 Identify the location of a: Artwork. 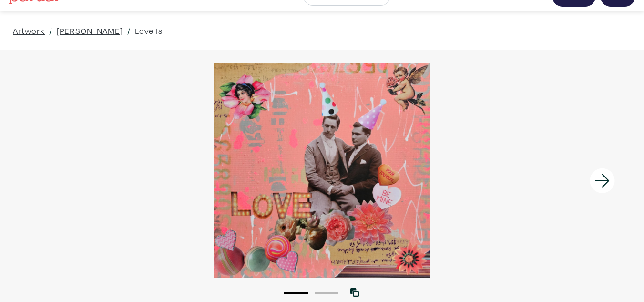
(29, 31).